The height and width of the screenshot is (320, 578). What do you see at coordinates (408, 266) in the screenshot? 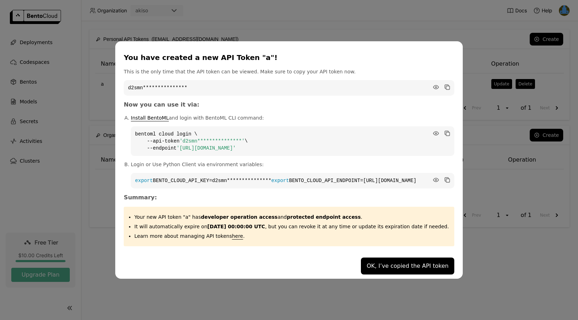
I see `button: OK, I’ve copied the API token` at bounding box center [408, 266].